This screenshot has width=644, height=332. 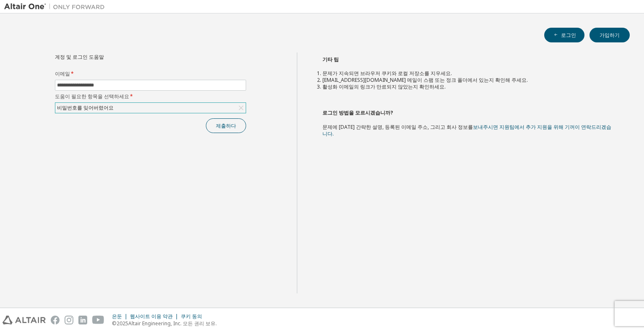 What do you see at coordinates (68, 319) in the screenshot?
I see `img: instagram.svg` at bounding box center [68, 319].